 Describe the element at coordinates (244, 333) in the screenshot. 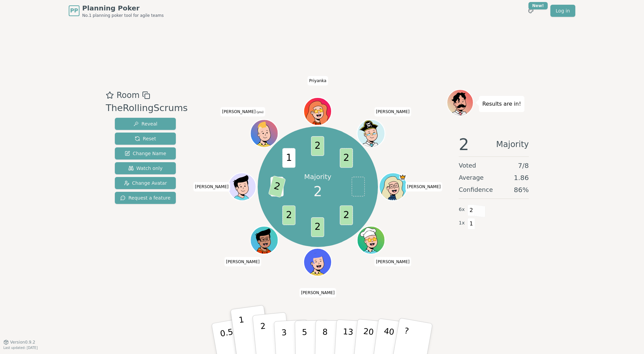

I see `p: 1` at that location.